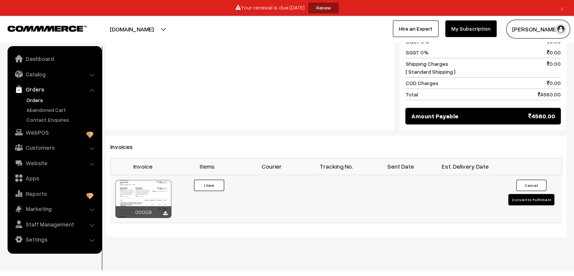 The image size is (574, 276). I want to click on img: COMMMERCE, so click(47, 28).